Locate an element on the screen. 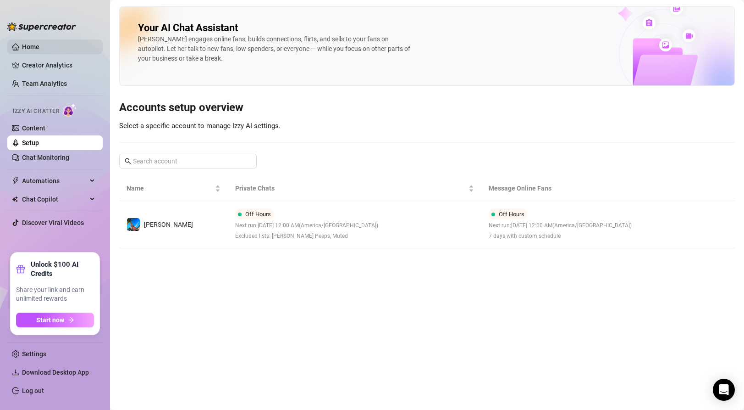 This screenshot has height=410, width=744. img: Ryan is located at coordinates (133, 224).